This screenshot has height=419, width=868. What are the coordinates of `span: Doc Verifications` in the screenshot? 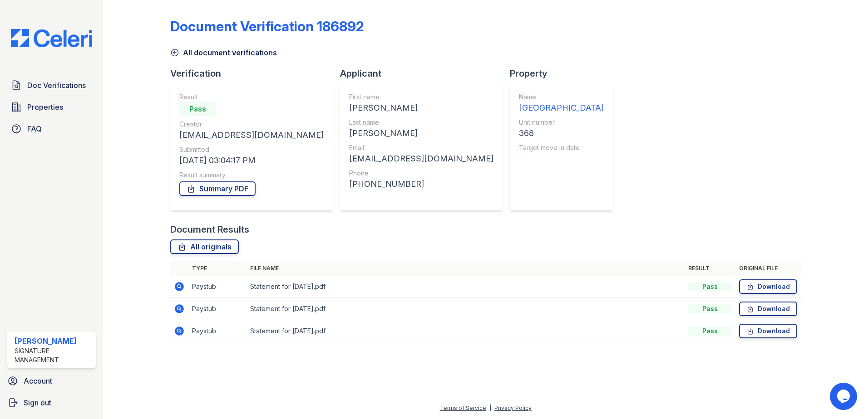 It's located at (56, 85).